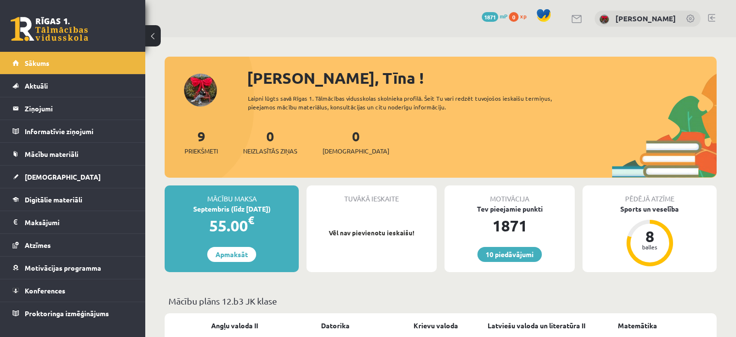 This screenshot has width=736, height=337. Describe the element at coordinates (73, 131) in the screenshot. I see `a: Informatīvie ziņojumi` at that location.